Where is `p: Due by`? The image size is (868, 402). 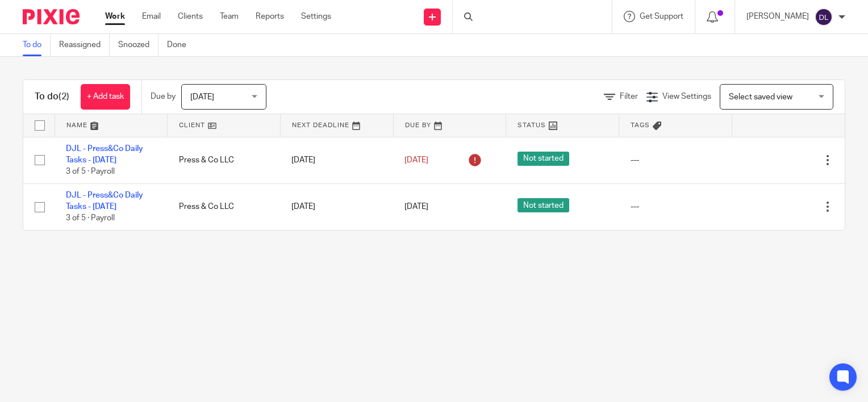
p: Due by is located at coordinates (163, 96).